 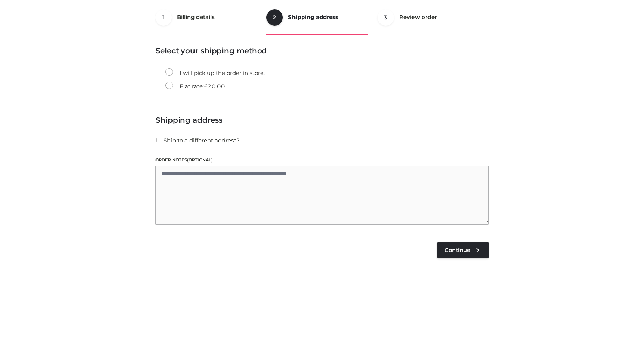 I want to click on span: (optional), so click(x=200, y=160).